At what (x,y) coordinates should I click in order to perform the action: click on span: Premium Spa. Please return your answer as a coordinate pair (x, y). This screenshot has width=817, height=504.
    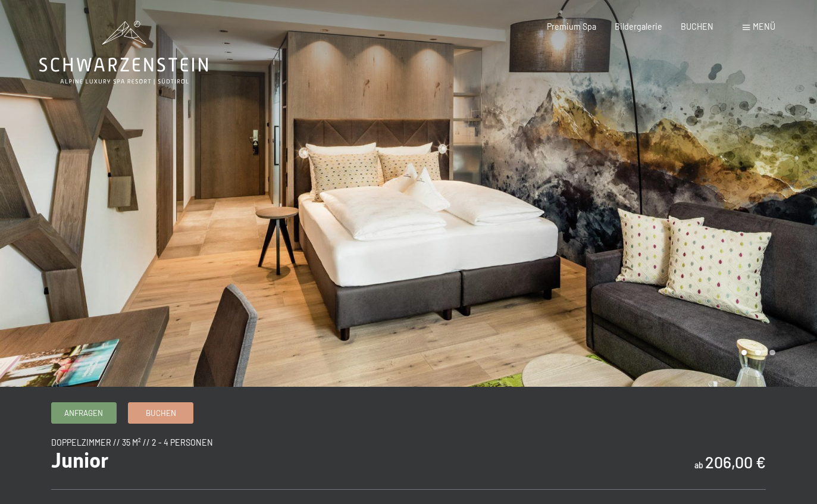
    Looking at the image, I should click on (571, 26).